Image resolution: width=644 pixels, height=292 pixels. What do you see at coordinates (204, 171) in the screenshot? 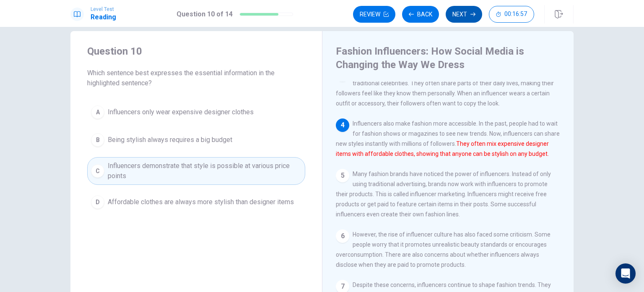
I see `span: Influencers demonstrate that style is possible at various price points` at bounding box center [204, 171].